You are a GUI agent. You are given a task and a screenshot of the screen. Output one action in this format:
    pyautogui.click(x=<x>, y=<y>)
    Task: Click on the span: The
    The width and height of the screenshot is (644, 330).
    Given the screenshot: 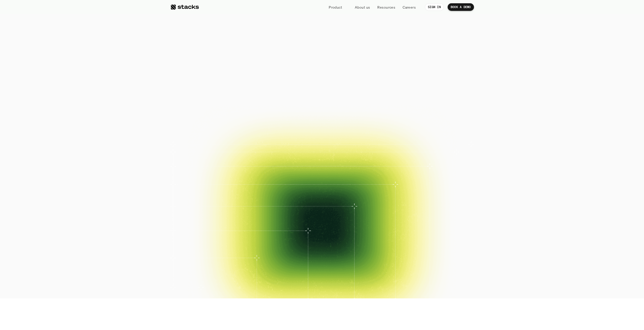 What is the action you would take?
    pyautogui.click(x=247, y=44)
    